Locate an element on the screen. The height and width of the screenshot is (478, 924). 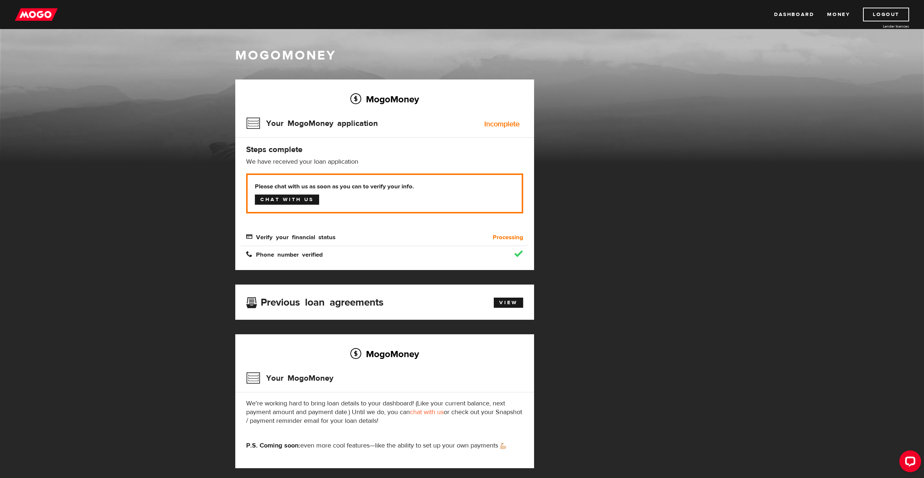
a: View is located at coordinates (508, 303).